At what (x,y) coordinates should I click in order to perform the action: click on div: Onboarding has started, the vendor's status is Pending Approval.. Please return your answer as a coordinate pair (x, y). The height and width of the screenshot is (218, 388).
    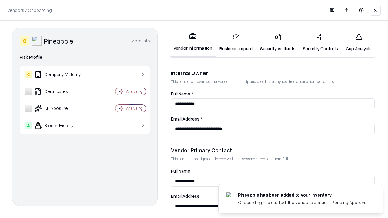
    Looking at the image, I should click on (303, 202).